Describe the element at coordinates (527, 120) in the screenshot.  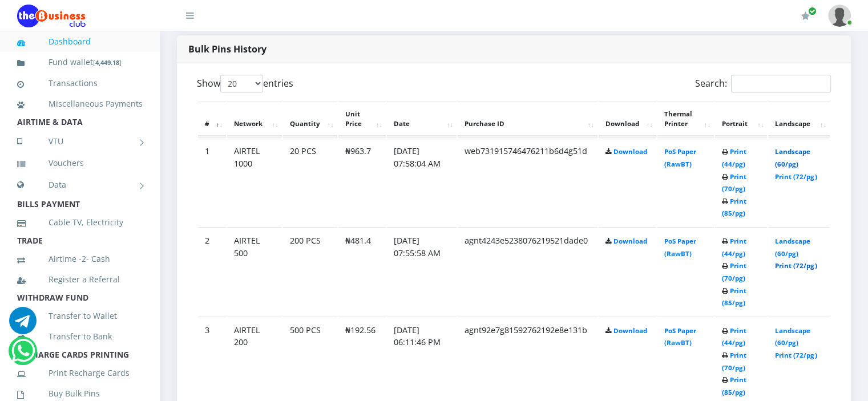
I see `th: Purchase ID: activate to sort column ascending` at that location.